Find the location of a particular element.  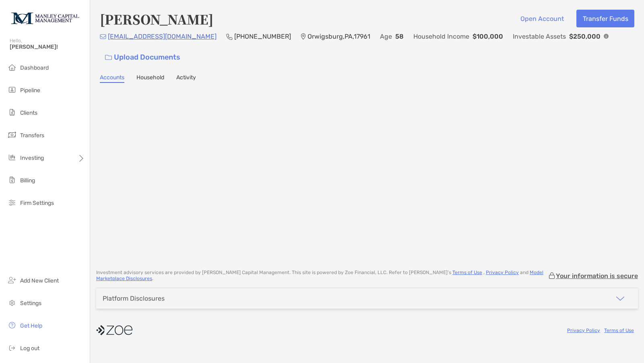

div: Platform Disclosures is located at coordinates (133, 298).